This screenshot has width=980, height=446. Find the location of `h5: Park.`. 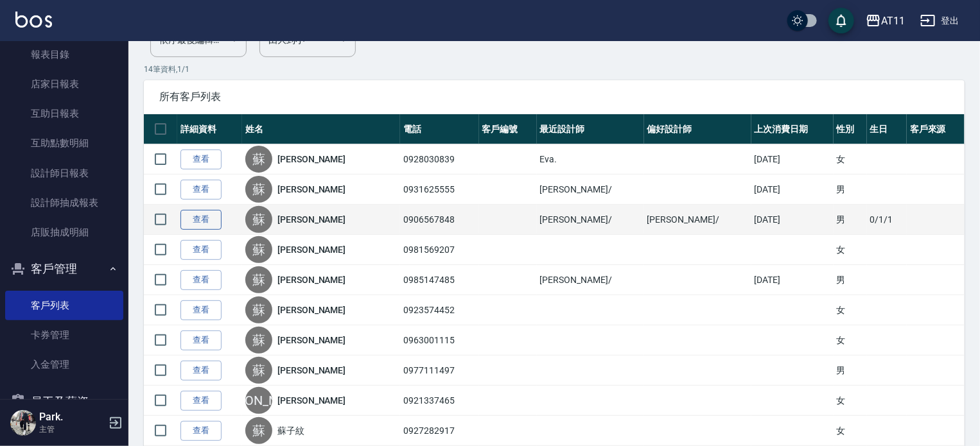

h5: Park. is located at coordinates (72, 417).